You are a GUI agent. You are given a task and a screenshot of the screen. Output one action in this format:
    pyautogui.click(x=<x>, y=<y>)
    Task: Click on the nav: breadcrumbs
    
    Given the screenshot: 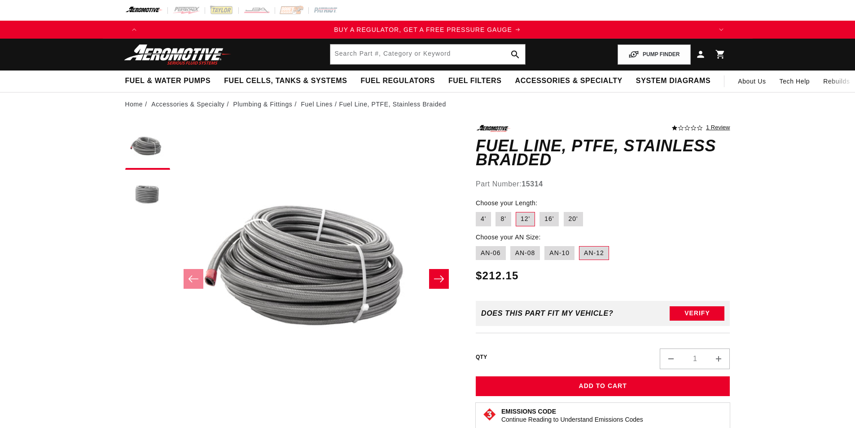 What is the action you would take?
    pyautogui.click(x=428, y=104)
    